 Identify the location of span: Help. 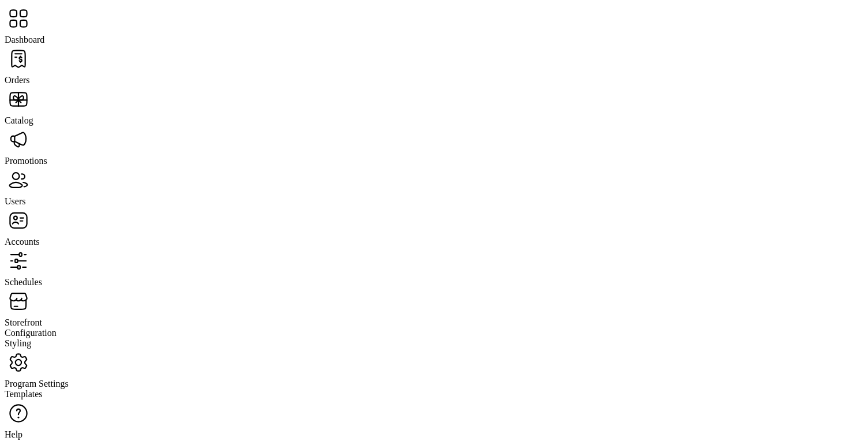
(13, 434).